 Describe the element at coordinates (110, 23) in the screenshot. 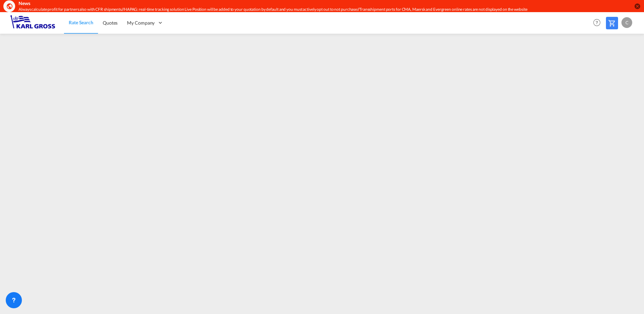

I see `a: Quotes` at that location.